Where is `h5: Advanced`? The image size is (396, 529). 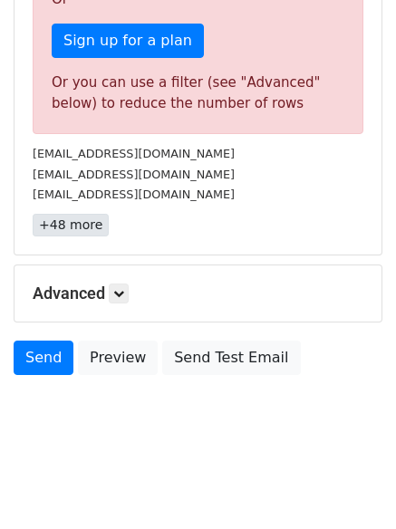 h5: Advanced is located at coordinates (197, 293).